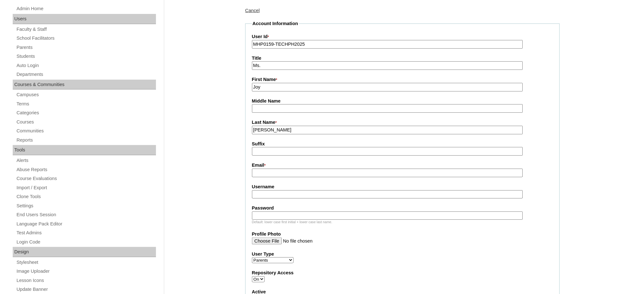  I want to click on label: Suffix, so click(402, 144).